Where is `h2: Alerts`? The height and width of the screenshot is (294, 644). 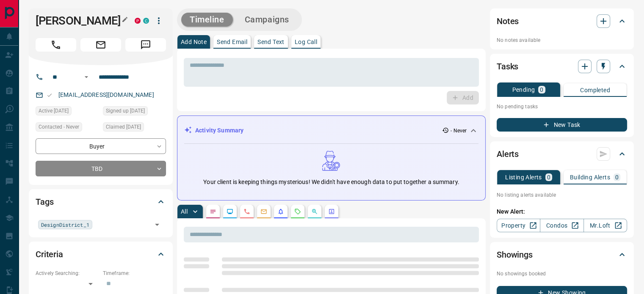 h2: Alerts is located at coordinates (507, 155).